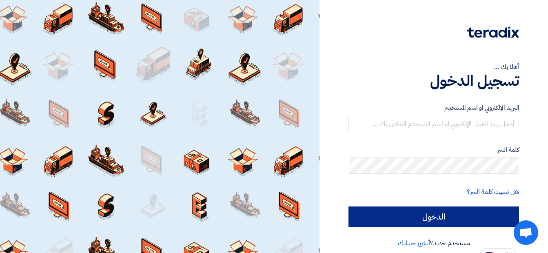 The width and height of the screenshot is (548, 253). Describe the element at coordinates (434, 81) in the screenshot. I see `h1: تسجيل الدخول` at that location.